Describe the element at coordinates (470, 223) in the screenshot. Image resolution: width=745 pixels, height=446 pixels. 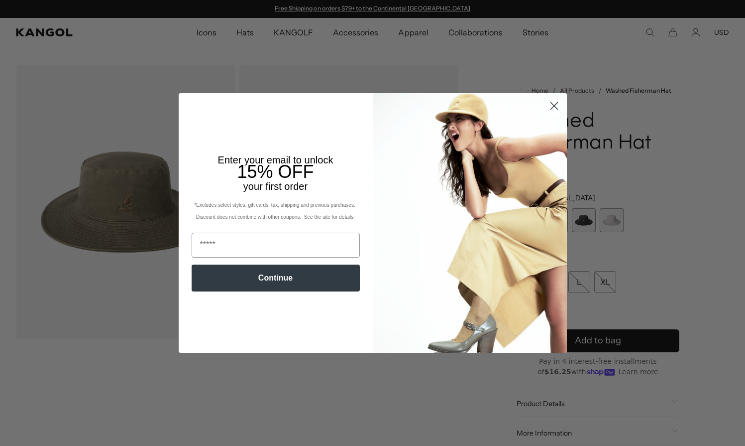
I see `img: 93be19ad-e773-4382-80b9-c9d740c9197f.jpeg` at that location.